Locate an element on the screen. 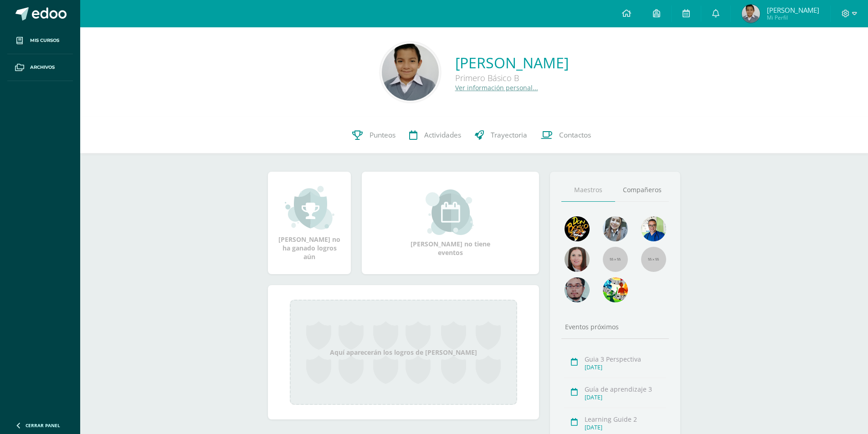  span: Punteos is located at coordinates (382, 135).